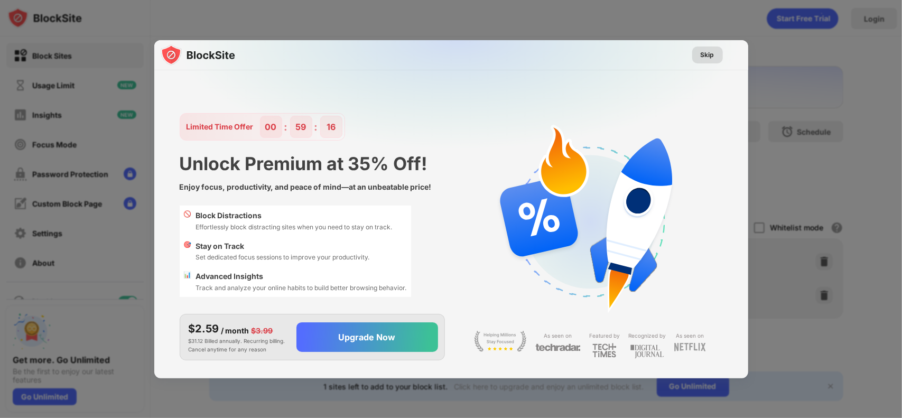 This screenshot has width=902, height=418. What do you see at coordinates (458, 145) in the screenshot?
I see `img: gradient.svg` at bounding box center [458, 145].